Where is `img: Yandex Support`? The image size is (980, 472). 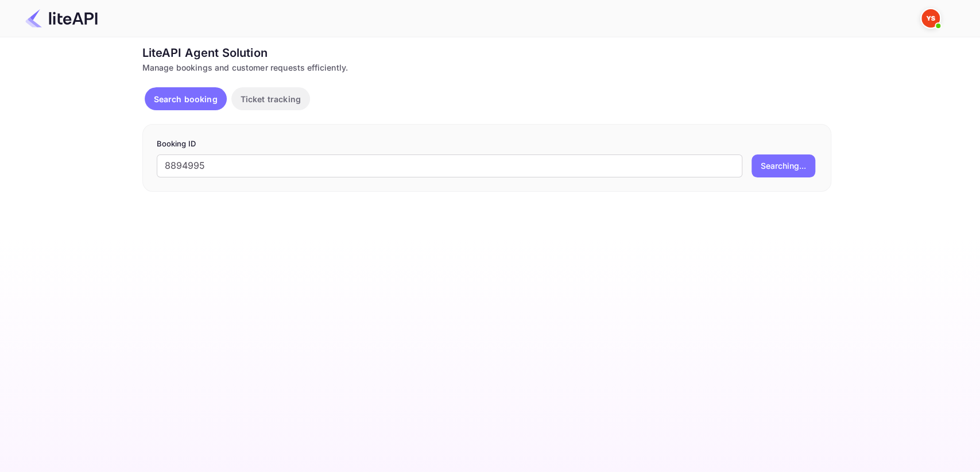 img: Yandex Support is located at coordinates (930, 18).